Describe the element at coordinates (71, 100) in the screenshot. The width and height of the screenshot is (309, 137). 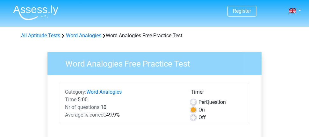
I see `span: Time:` at that location.